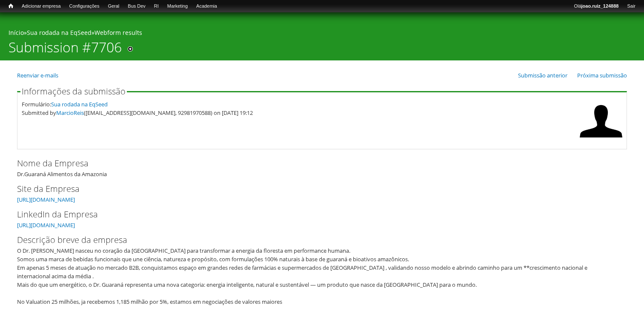 This screenshot has height=314, width=644. I want to click on label: Site da Empresa, so click(315, 189).